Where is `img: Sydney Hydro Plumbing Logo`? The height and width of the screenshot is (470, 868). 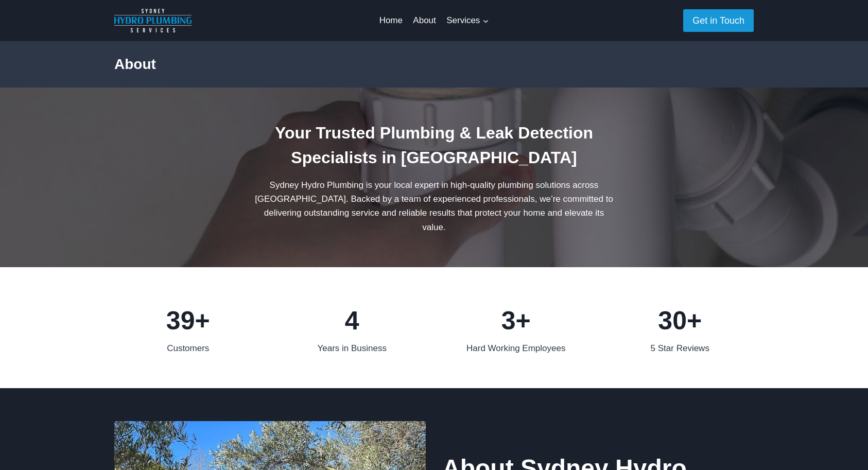
img: Sydney Hydro Plumbing Logo is located at coordinates (153, 20).